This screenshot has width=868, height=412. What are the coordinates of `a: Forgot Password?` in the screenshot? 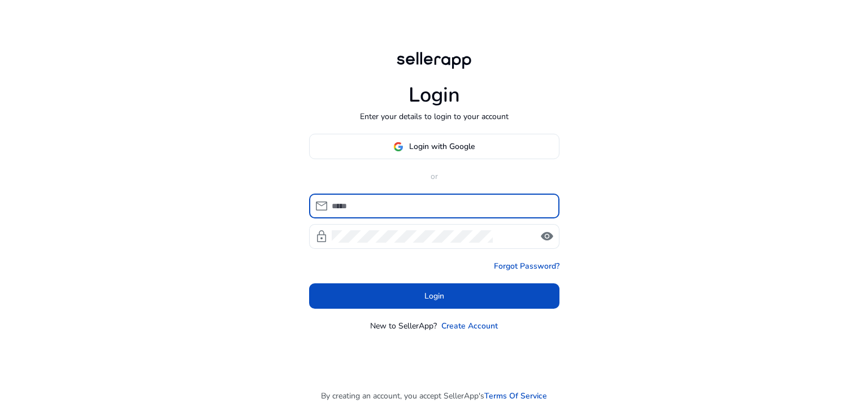 It's located at (527, 266).